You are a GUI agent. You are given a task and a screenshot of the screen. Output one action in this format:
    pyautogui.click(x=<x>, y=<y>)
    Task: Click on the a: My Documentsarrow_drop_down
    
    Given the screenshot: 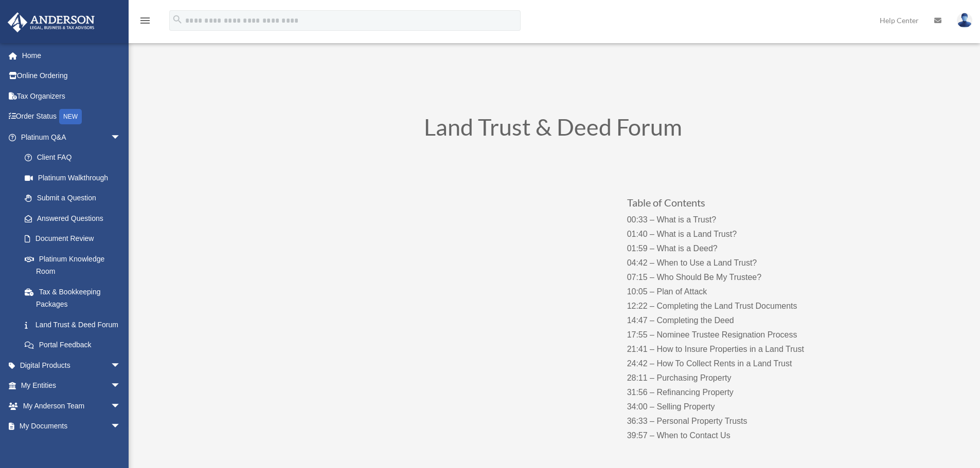 What is the action you would take?
    pyautogui.click(x=71, y=427)
    